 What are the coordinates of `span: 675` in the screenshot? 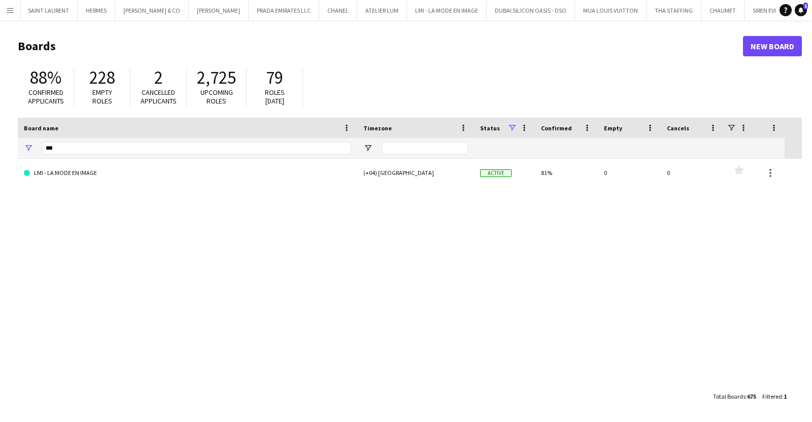 It's located at (751, 396).